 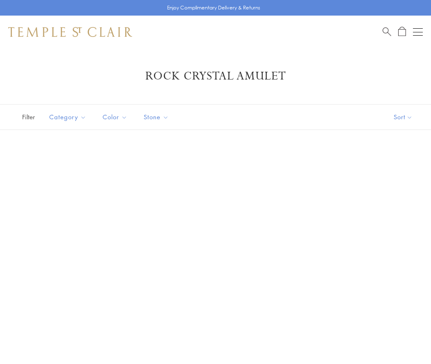 What do you see at coordinates (418, 32) in the screenshot?
I see `button: Open navigation` at bounding box center [418, 32].